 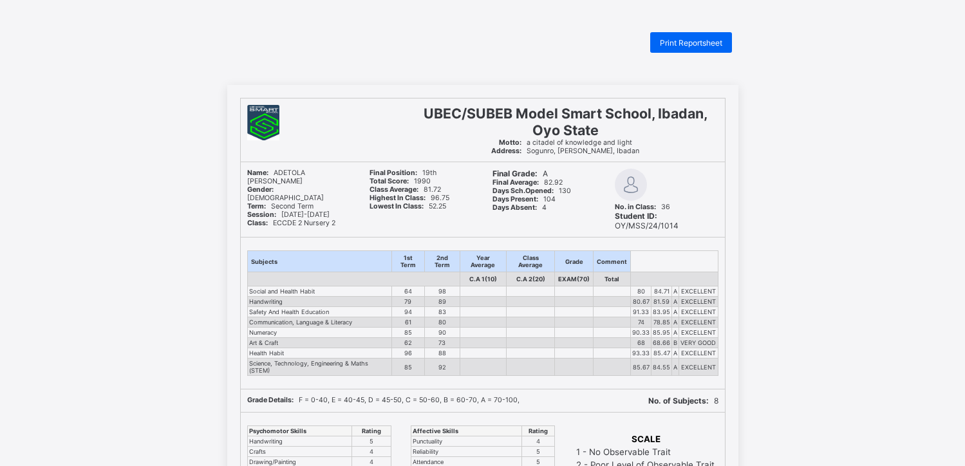 I want to click on th: Affective Skills, so click(x=466, y=431).